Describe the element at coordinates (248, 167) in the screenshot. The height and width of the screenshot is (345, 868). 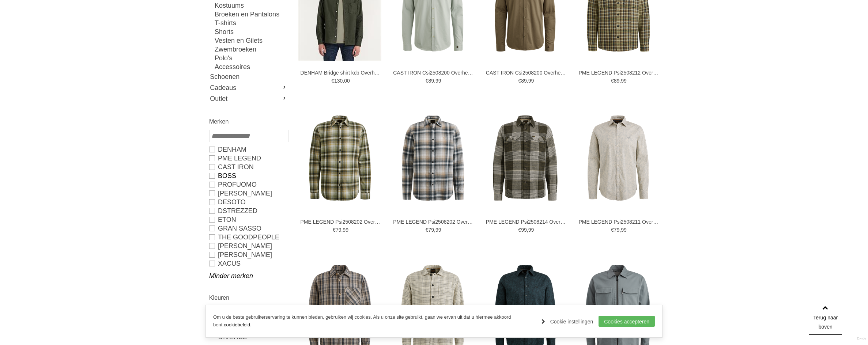
I see `a: CAST IRON` at that location.